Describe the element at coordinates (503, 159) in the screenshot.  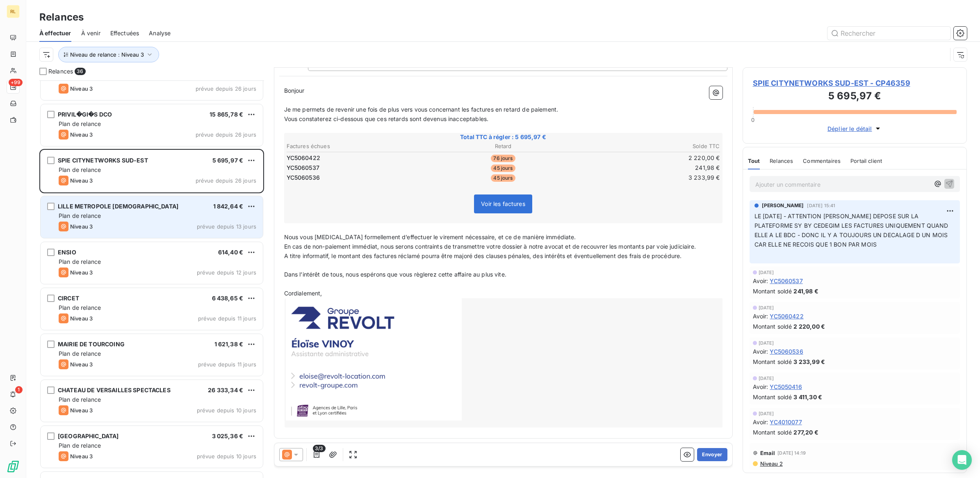
I see `span: 76 jours` at that location.